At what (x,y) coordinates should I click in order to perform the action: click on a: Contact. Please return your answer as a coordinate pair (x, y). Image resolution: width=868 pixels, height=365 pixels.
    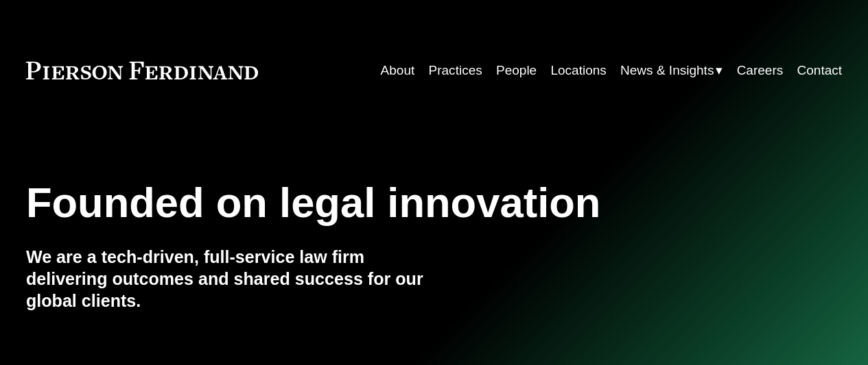
    Looking at the image, I should click on (820, 70).